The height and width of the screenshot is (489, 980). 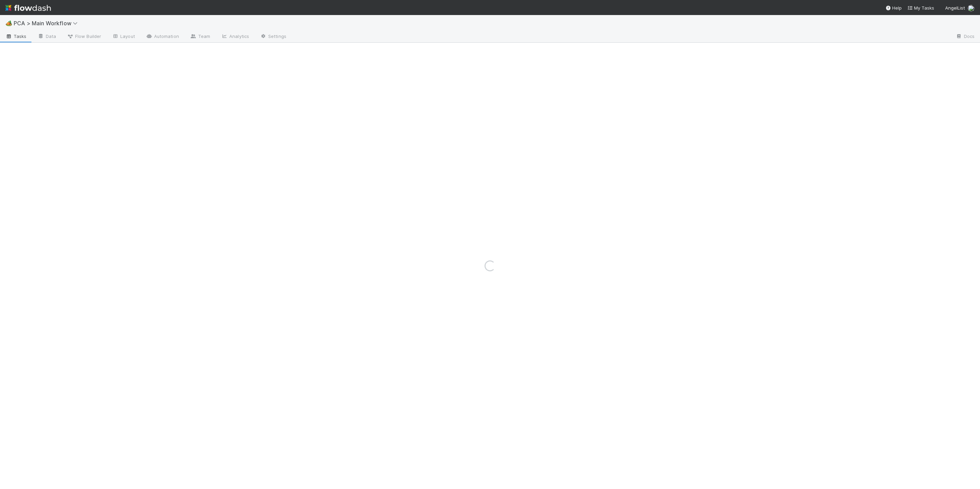 What do you see at coordinates (965, 37) in the screenshot?
I see `a: Docs` at bounding box center [965, 37].